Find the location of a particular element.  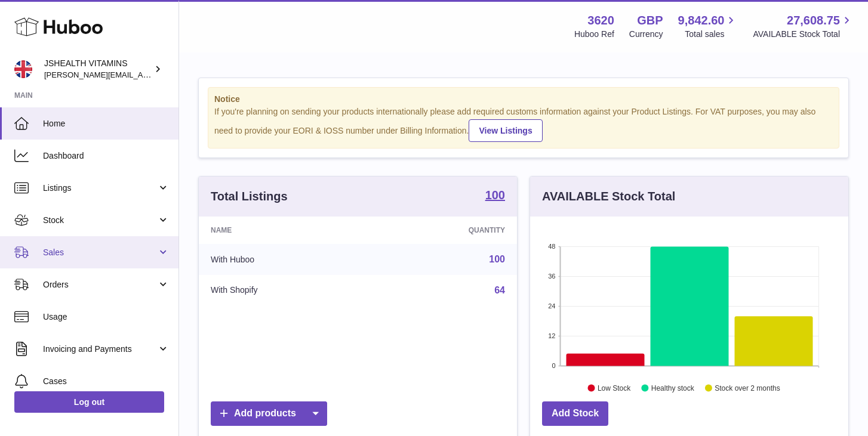

th: Name is located at coordinates (284, 230).